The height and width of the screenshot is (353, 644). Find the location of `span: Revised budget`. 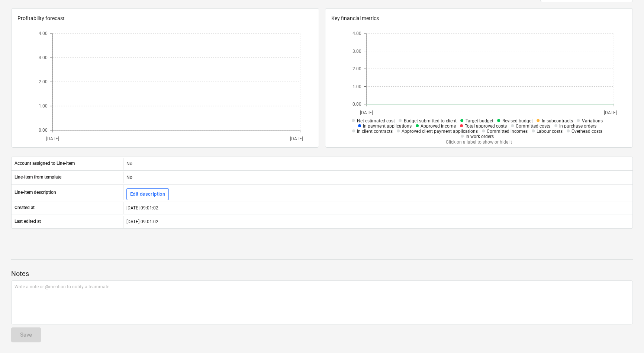

span: Revised budget is located at coordinates (517, 121).